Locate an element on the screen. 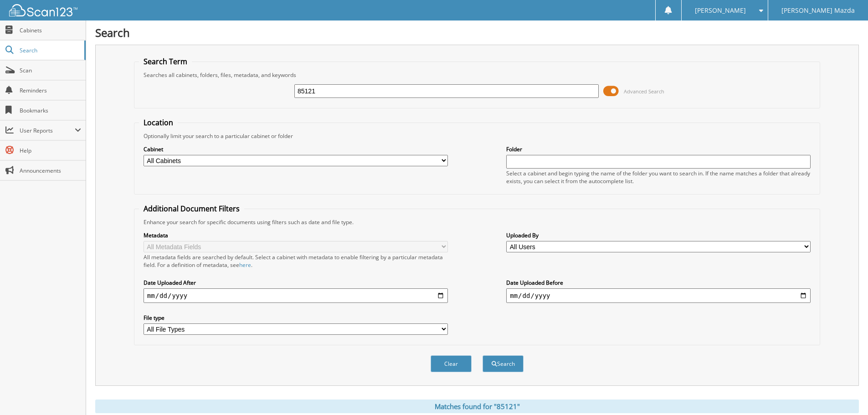 The image size is (868, 415). span: Bookmarks is located at coordinates (51, 110).